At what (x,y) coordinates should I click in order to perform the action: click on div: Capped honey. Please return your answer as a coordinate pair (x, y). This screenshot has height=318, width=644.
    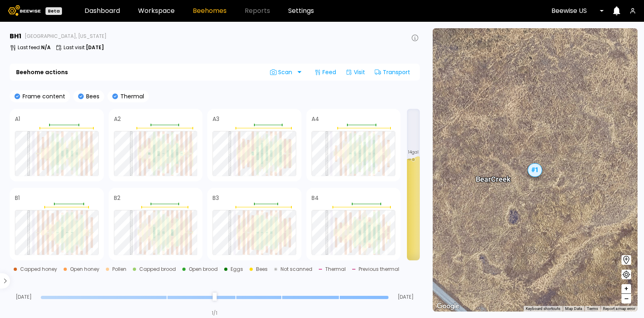
    Looking at the image, I should click on (38, 269).